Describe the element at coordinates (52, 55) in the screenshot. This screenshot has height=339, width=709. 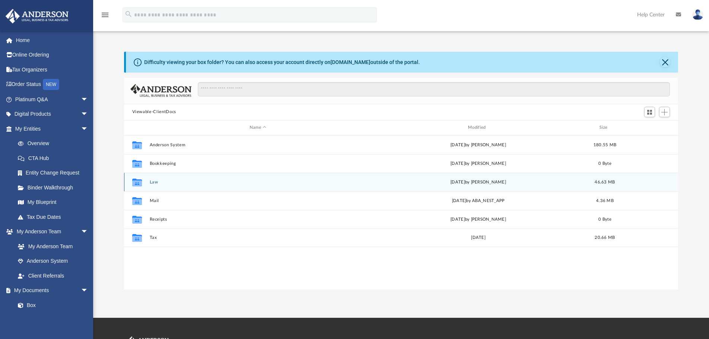
I see `a: Online Ordering` at that location.